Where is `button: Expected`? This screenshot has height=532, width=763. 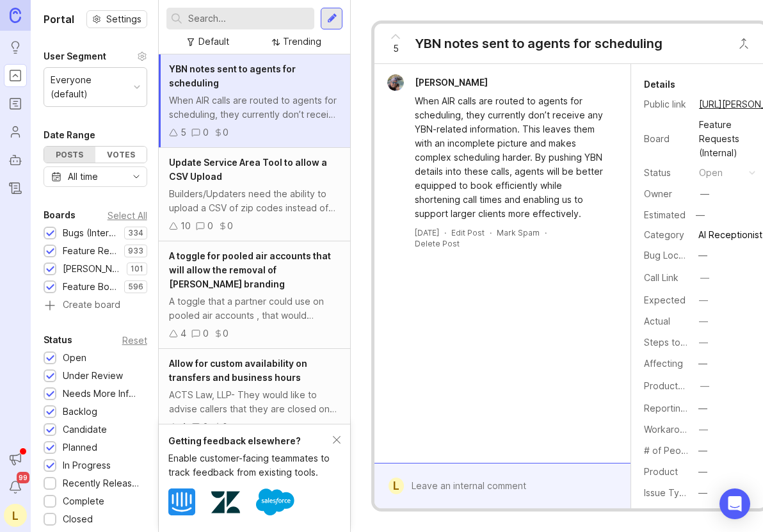 button: Expected is located at coordinates (703, 300).